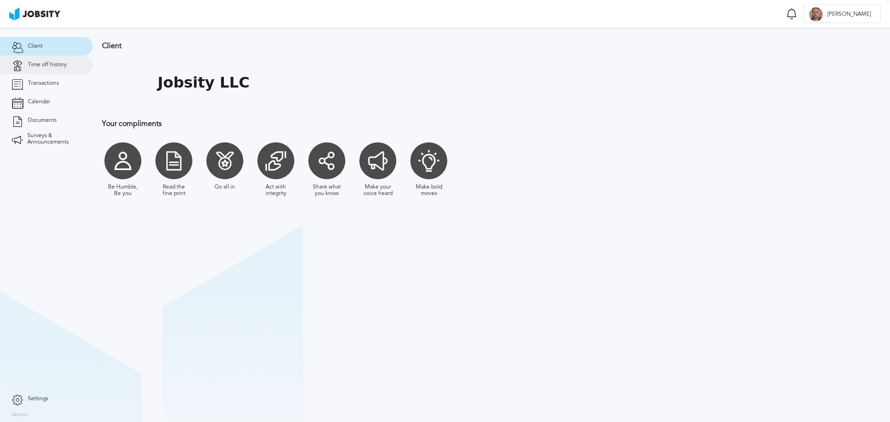 This screenshot has width=890, height=422. What do you see at coordinates (47, 65) in the screenshot?
I see `span: Time off history` at bounding box center [47, 65].